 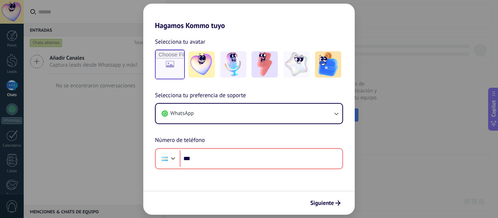 I want to click on img: -5.jpeg, so click(x=328, y=65).